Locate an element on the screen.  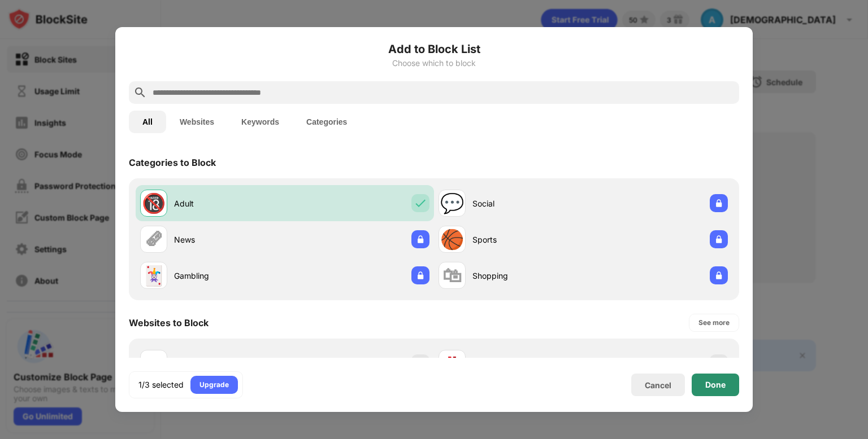
div: Shopping is located at coordinates (528, 276).